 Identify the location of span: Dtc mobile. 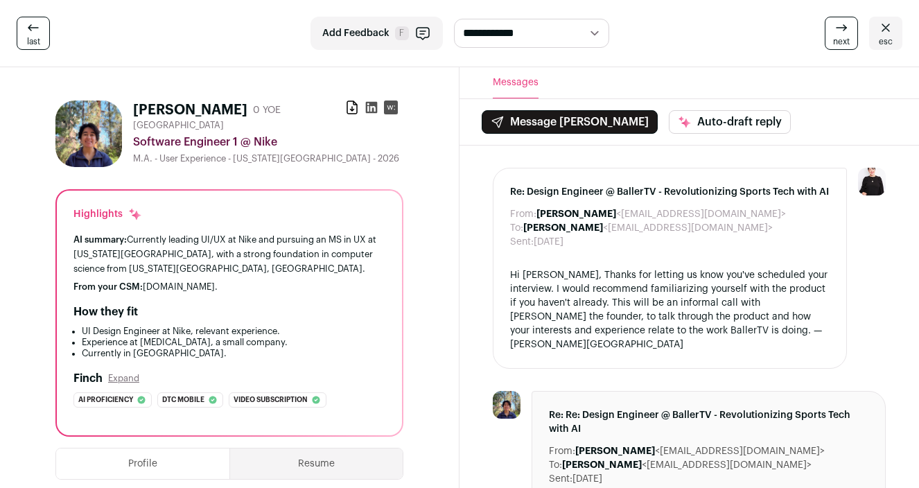
(183, 400).